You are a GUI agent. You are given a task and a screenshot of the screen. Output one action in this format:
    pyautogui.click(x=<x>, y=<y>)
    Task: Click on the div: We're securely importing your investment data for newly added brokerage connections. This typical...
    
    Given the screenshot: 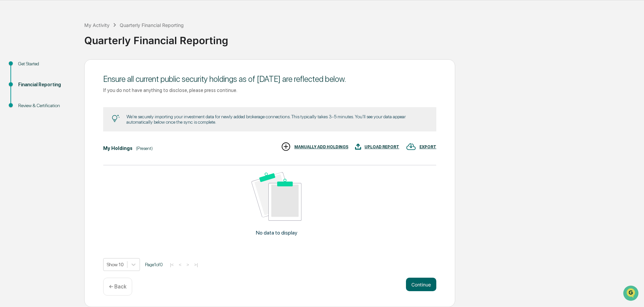 What is the action you would take?
    pyautogui.click(x=277, y=119)
    